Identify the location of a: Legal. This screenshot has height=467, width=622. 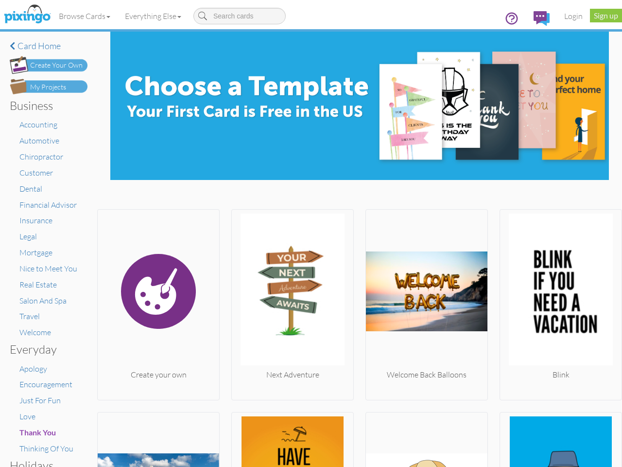
(28, 236).